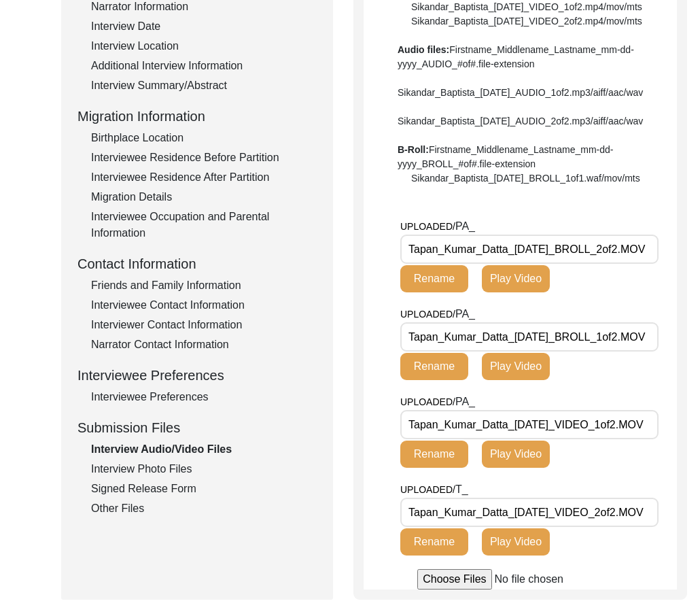 Image resolution: width=700 pixels, height=614 pixels. I want to click on div: Interviewer Contact Information, so click(204, 325).